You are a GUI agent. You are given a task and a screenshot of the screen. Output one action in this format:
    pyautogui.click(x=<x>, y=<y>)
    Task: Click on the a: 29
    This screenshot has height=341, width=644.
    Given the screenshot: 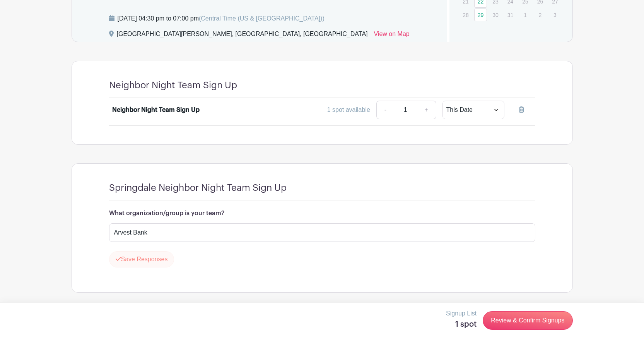 What is the action you would take?
    pyautogui.click(x=481, y=15)
    